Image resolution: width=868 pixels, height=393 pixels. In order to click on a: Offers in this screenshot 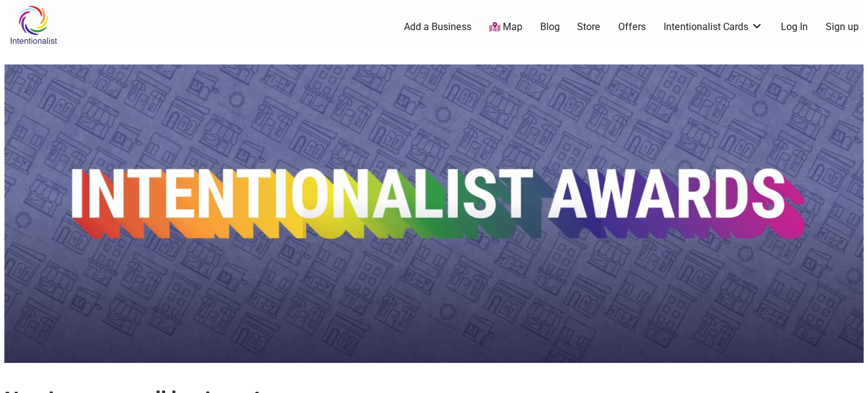, I will do `click(632, 27)`.